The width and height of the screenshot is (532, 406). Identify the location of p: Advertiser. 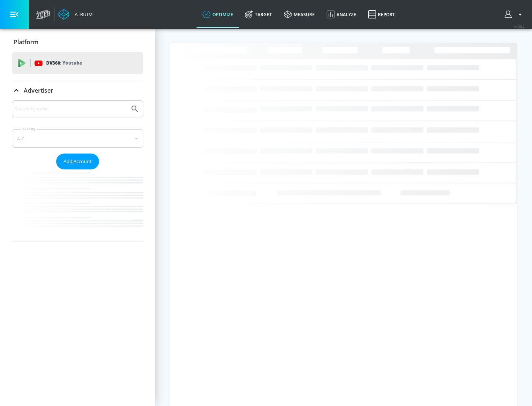
(38, 90).